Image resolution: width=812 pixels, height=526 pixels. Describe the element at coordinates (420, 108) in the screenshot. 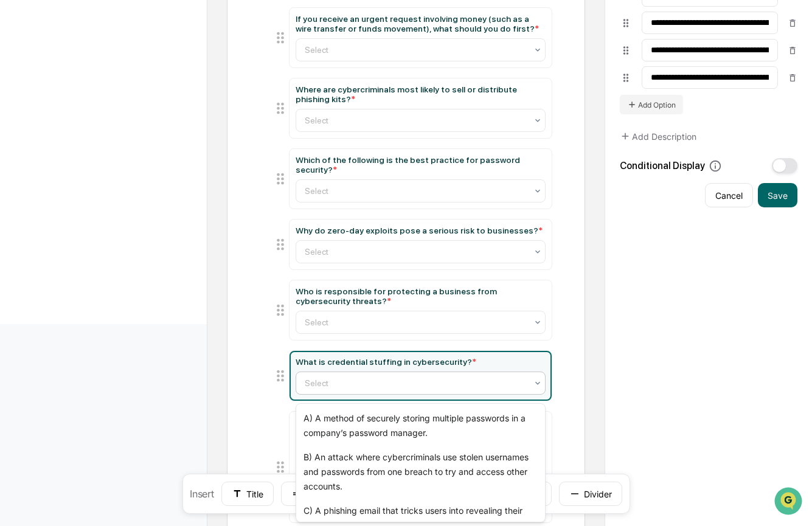

I see `div: Where are cybercriminals most likely to sell or distribute phishing kits?*Select` at that location.